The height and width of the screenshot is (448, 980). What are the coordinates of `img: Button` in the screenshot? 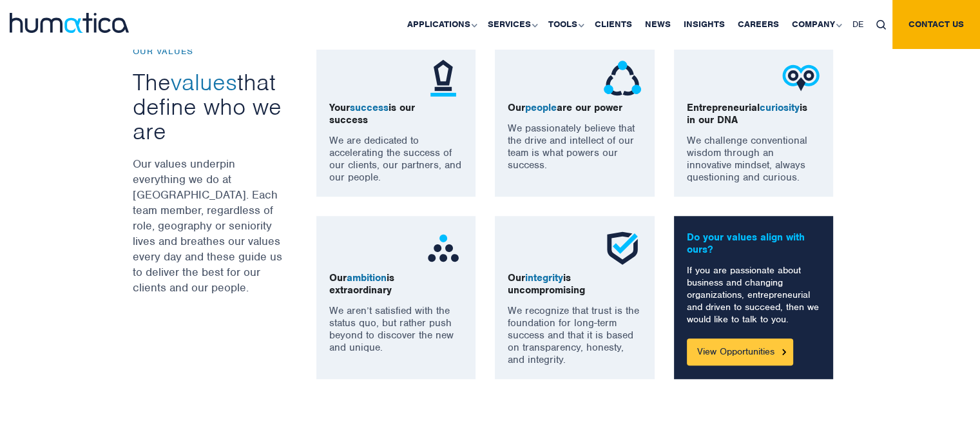 It's located at (785, 351).